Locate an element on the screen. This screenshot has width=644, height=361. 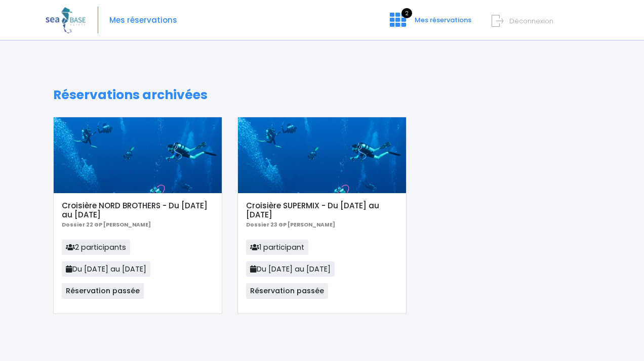
span: Mes réservations is located at coordinates (443, 20).